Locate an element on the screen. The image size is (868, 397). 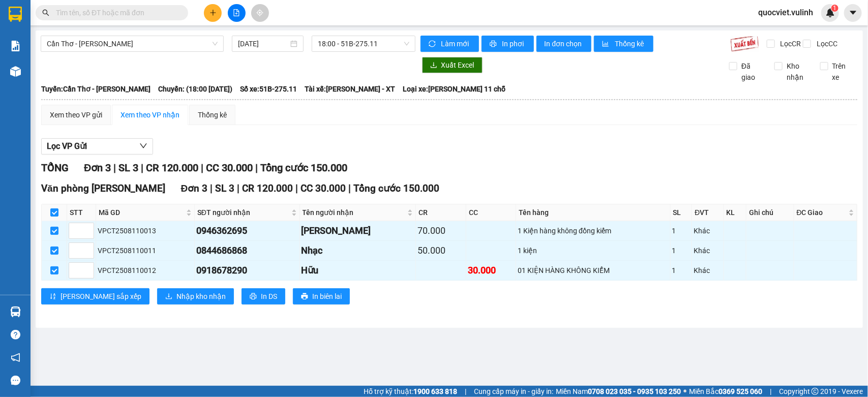
div: VPCT2508110011 is located at coordinates (145, 250).